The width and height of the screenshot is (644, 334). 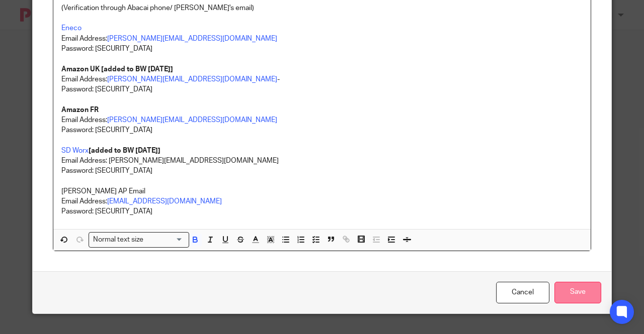 What do you see at coordinates (577, 292) in the screenshot?
I see `input: Save` at bounding box center [577, 292].